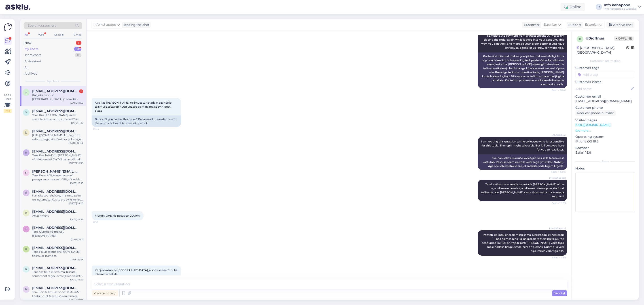  What do you see at coordinates (605, 68) in the screenshot?
I see `p: Customer tags` at bounding box center [605, 68].